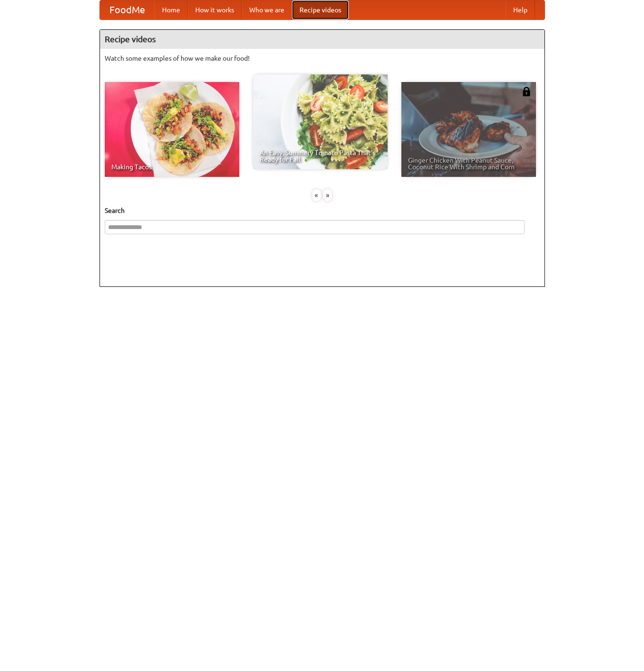  Describe the element at coordinates (171, 10) in the screenshot. I see `a: Home` at that location.